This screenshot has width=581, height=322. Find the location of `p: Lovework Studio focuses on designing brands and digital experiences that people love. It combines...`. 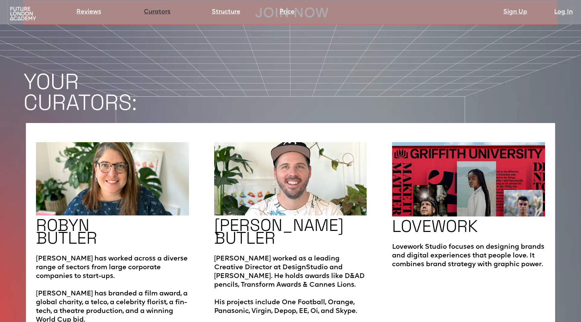

p: Lovework Studio focuses on designing brands and digital experiences that people love. It combines... is located at coordinates (468, 252).